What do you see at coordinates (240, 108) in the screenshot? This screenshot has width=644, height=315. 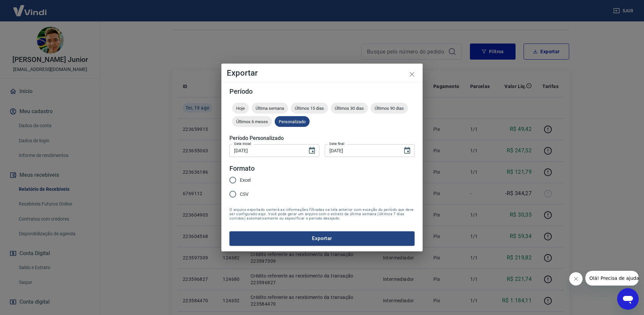 I see `div: Hoje` at bounding box center [240, 108].